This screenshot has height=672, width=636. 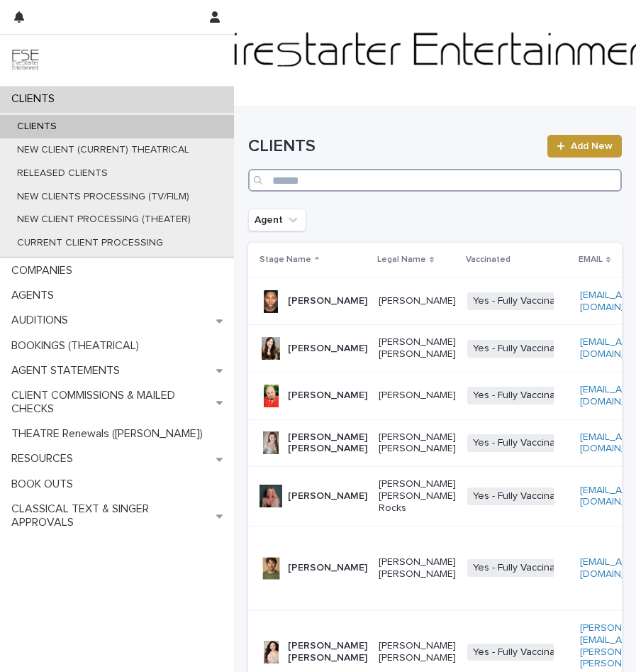 I want to click on p: AUDITIONS, so click(x=42, y=320).